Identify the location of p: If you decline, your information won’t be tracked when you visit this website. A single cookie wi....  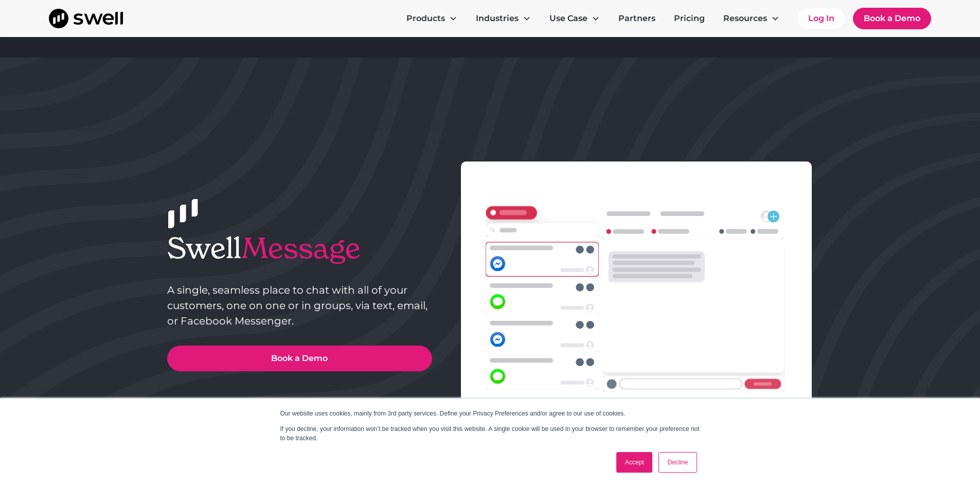
(490, 434).